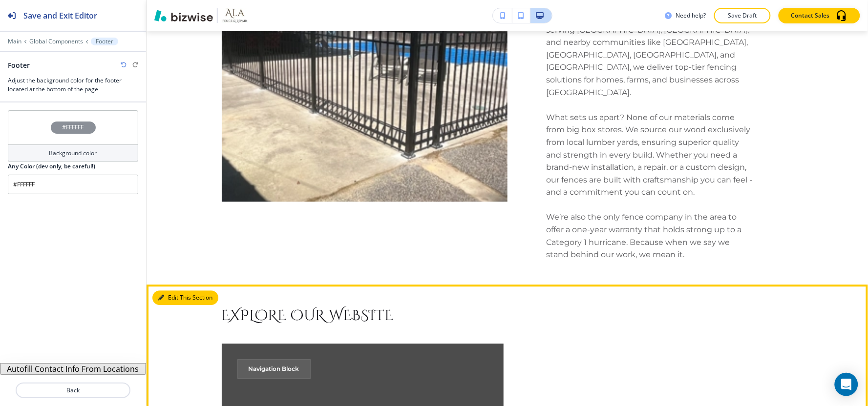  I want to click on h2: Any Color (dev only, be careful!), so click(51, 166).